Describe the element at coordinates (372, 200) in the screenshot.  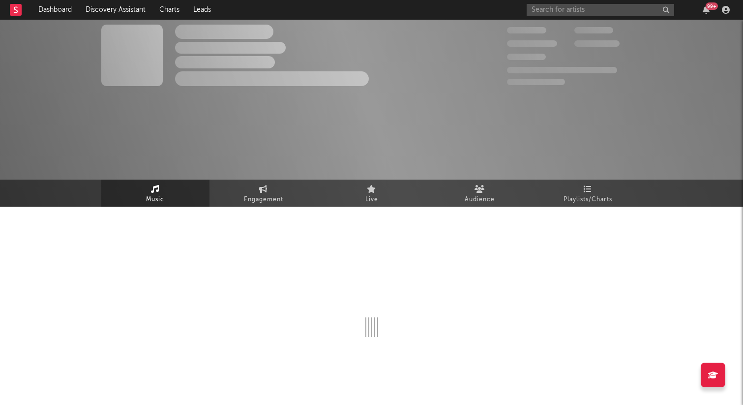
I see `span: Live` at that location.